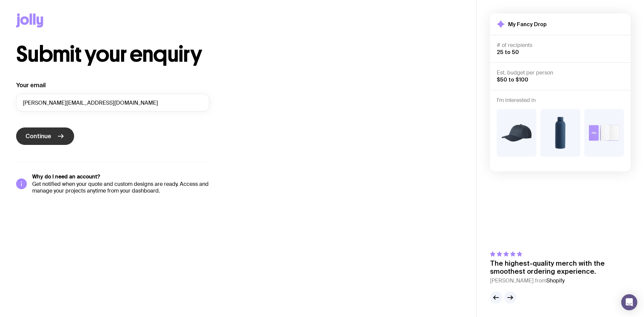 The width and height of the screenshot is (644, 317). Describe the element at coordinates (129, 54) in the screenshot. I see `h1: Submit your enquiry` at that location.